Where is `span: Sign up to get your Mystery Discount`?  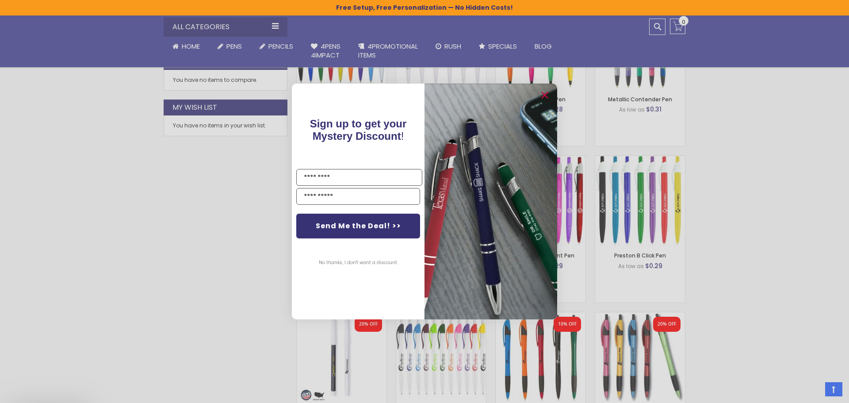
span: Sign up to get your Mystery Discount is located at coordinates (358, 130).